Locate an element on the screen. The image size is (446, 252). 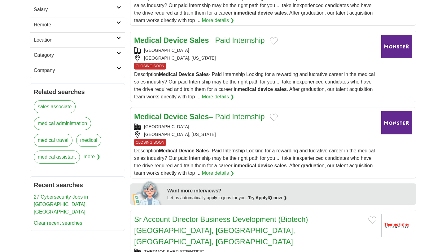
a: sales associate is located at coordinates (55, 107).